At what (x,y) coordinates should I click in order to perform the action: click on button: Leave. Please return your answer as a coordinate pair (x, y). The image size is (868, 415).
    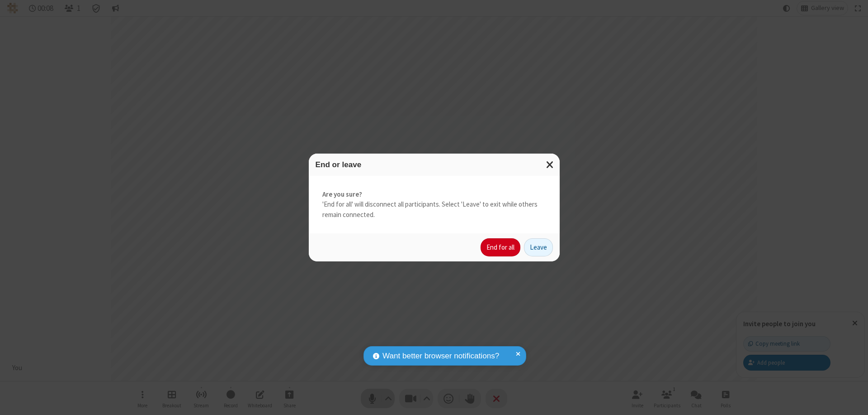
    Looking at the image, I should click on (539, 247).